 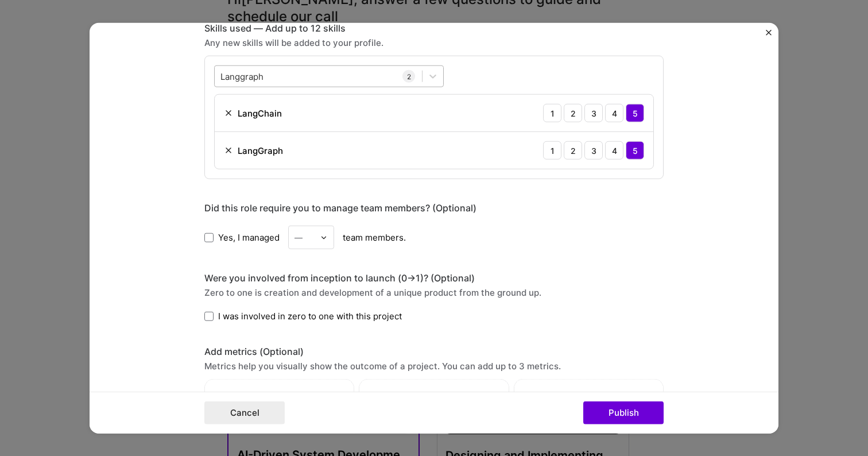 I want to click on img: logo_orange.svg, so click(x=23, y=23).